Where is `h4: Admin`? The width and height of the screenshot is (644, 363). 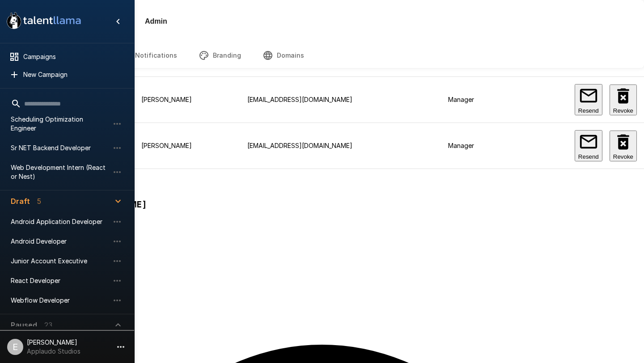 h4: Admin is located at coordinates (156, 22).